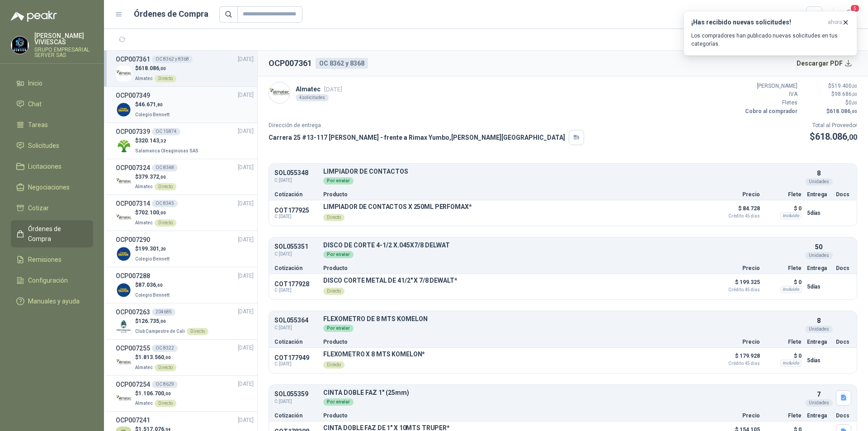 This screenshot has width=868, height=431. Describe the element at coordinates (296, 210) in the screenshot. I see `p: COT177925` at that location.